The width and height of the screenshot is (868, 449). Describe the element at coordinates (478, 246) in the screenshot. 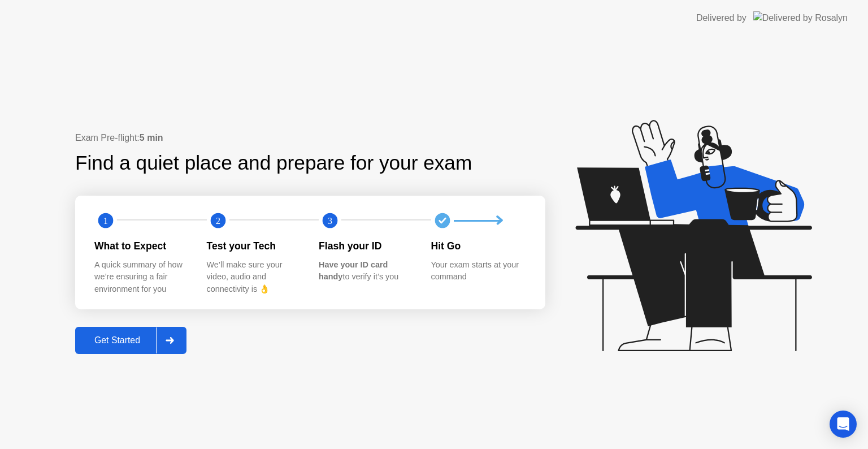

I see `div: Hit Go` at that location.